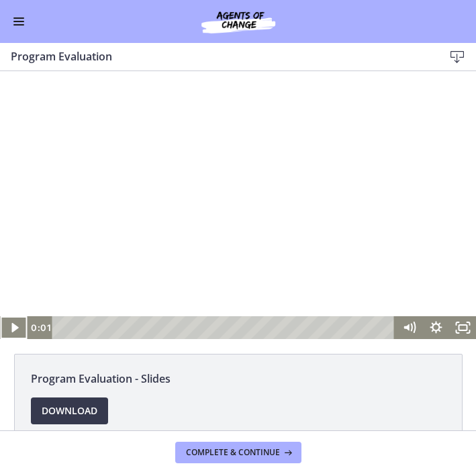 The image size is (476, 474). Describe the element at coordinates (239, 22) in the screenshot. I see `img: Agents of Change` at that location.